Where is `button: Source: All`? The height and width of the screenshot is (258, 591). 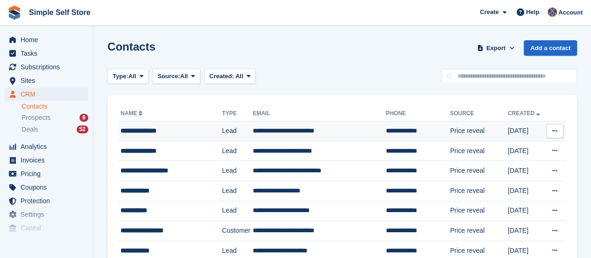
button: Source: All is located at coordinates (176, 76).